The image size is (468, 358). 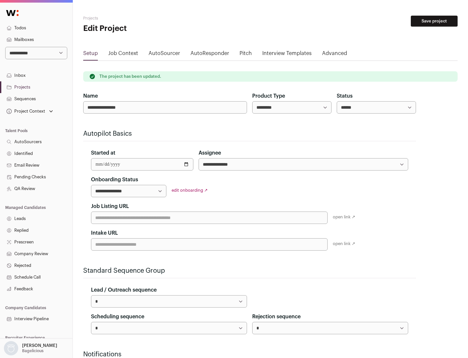 What do you see at coordinates (90, 55) in the screenshot?
I see `a: Setup` at bounding box center [90, 55].